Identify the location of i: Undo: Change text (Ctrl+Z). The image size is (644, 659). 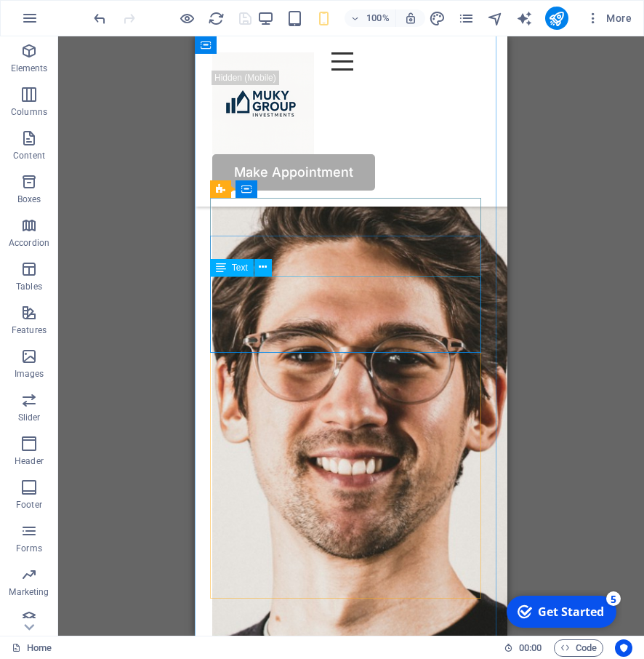
(100, 18).